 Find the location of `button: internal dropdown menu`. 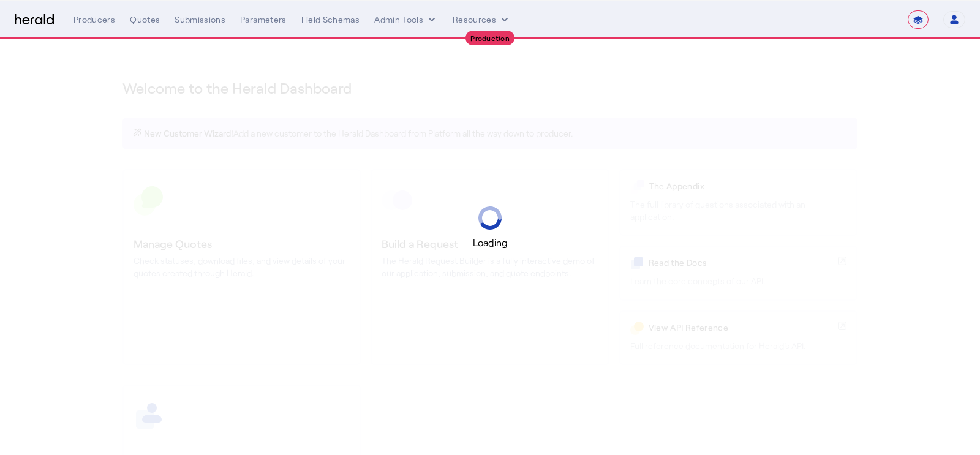

button: internal dropdown menu is located at coordinates (406, 20).